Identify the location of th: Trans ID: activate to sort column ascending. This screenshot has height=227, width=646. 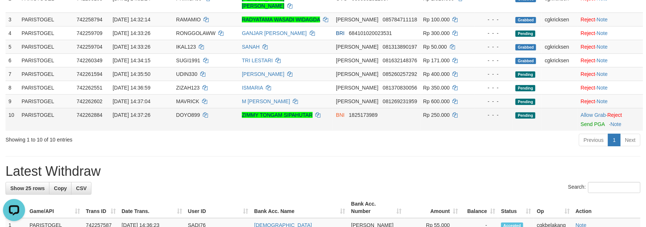
(101, 208).